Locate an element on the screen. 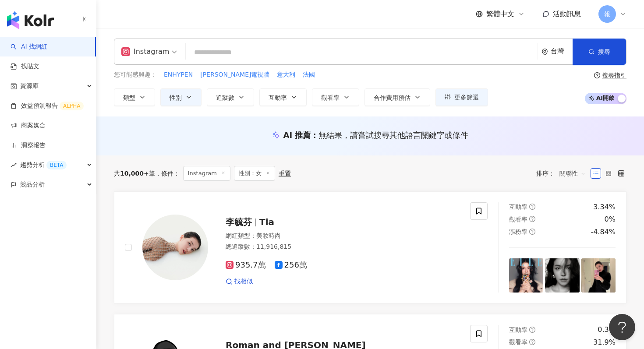 The width and height of the screenshot is (644, 349). span: 李毓芬 is located at coordinates (239, 222).